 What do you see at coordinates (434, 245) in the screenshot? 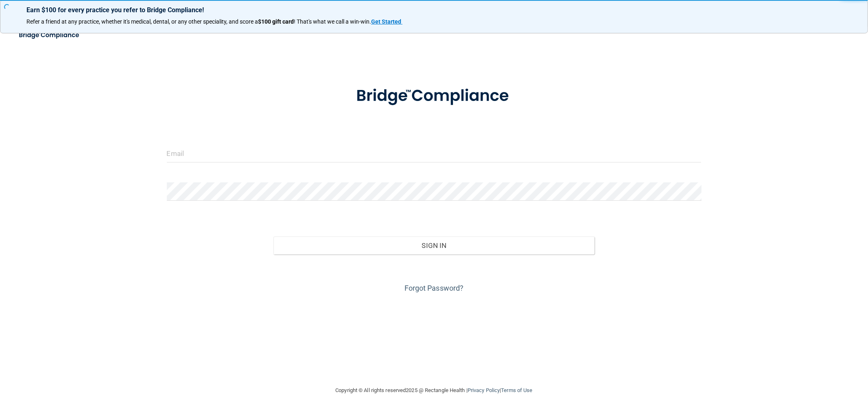
I see `button: Sign In` at bounding box center [434, 245].